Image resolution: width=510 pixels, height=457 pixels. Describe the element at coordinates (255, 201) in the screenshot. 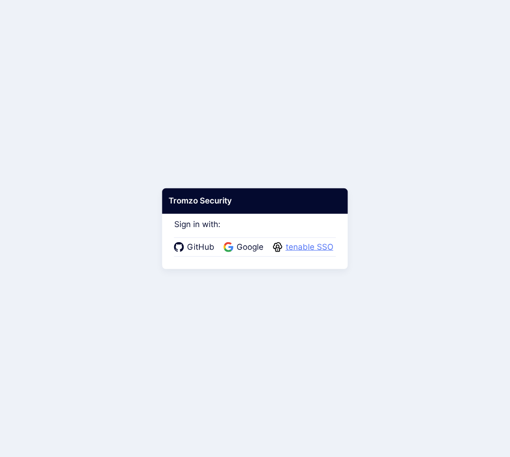

I see `div: Tromzo Security` at that location.